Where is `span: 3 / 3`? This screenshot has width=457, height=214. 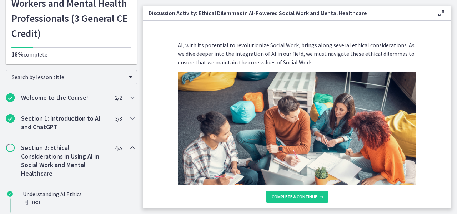 span: 3 / 3 is located at coordinates (118, 118).